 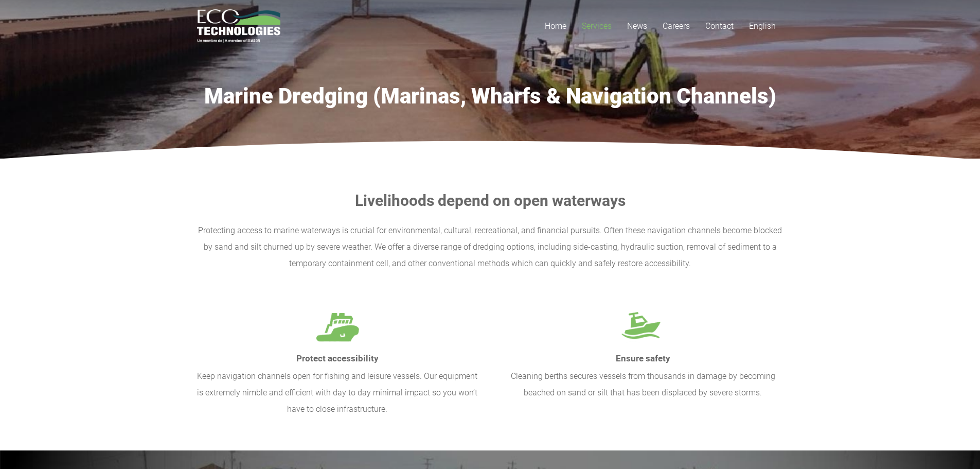 I want to click on p: Keep navigation channels open for fishing and leisure vessels. Our equipment is extremely nimble ..., so click(x=337, y=392).